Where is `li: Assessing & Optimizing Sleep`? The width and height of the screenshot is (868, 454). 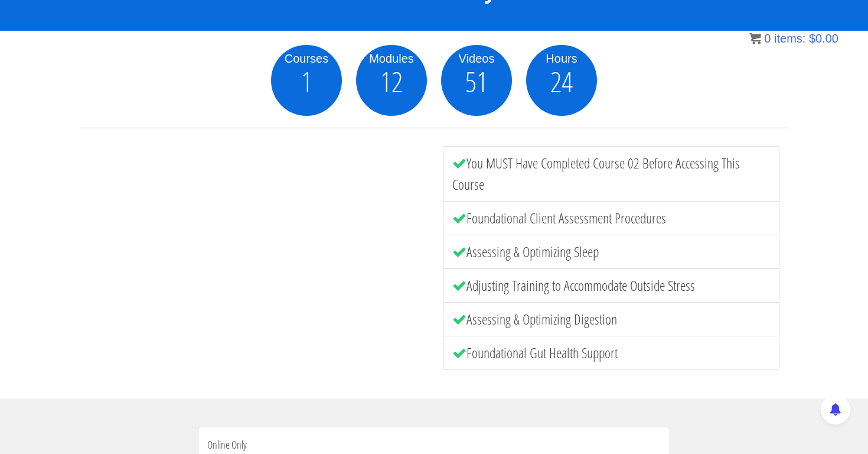
li: Assessing & Optimizing Sleep is located at coordinates (610, 252).